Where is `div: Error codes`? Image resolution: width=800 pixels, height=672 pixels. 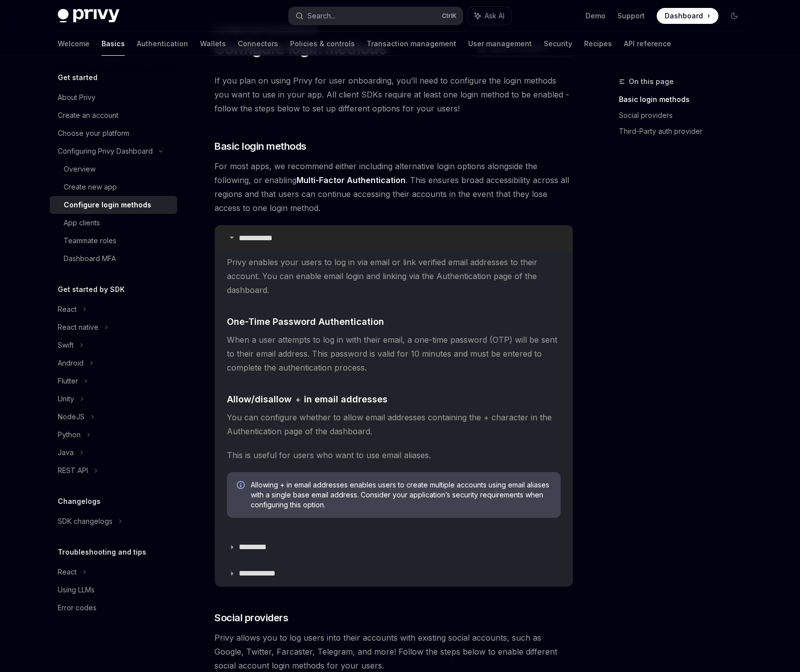 div: Error codes is located at coordinates (77, 608).